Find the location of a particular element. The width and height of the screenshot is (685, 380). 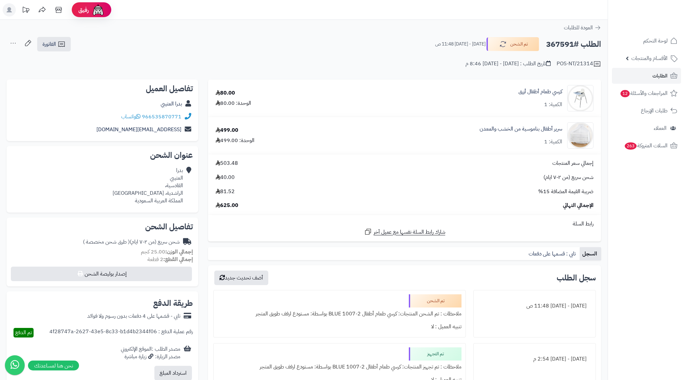

div: مصدر الزيارة: زيارة مباشرة is located at coordinates (151, 356).